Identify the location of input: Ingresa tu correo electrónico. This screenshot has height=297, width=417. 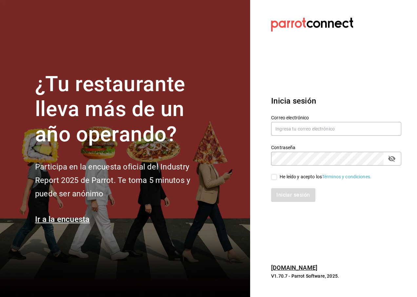
(336, 129).